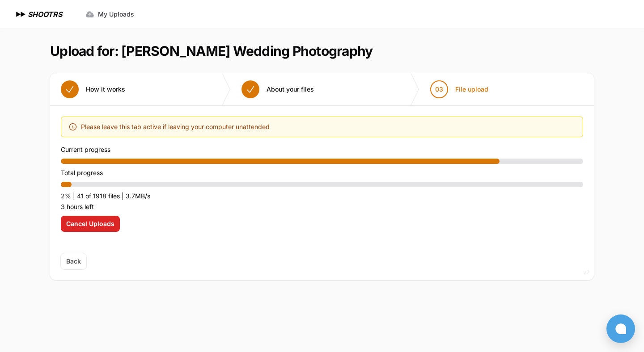 Image resolution: width=644 pixels, height=352 pixels. I want to click on button: Open chat window, so click(621, 329).